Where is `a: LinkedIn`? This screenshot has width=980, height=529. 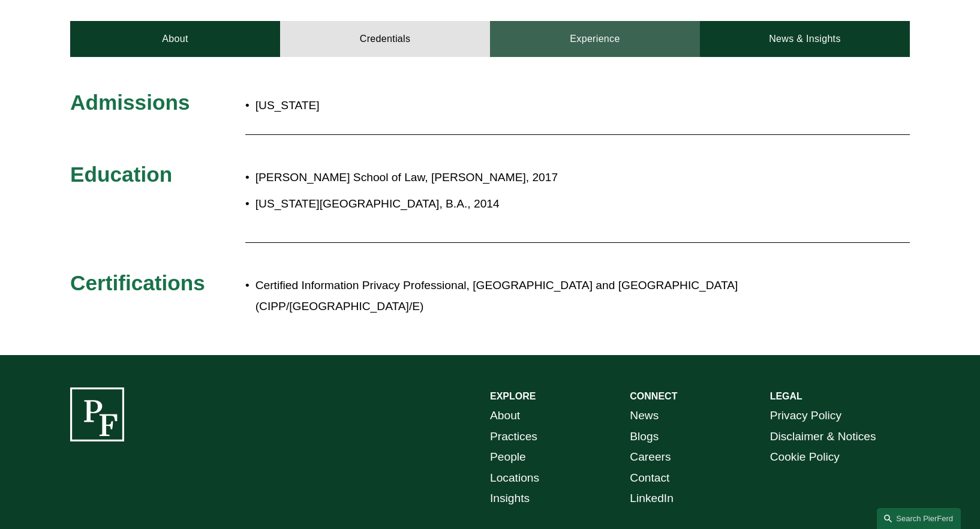
a: LinkedIn is located at coordinates (651, 499).